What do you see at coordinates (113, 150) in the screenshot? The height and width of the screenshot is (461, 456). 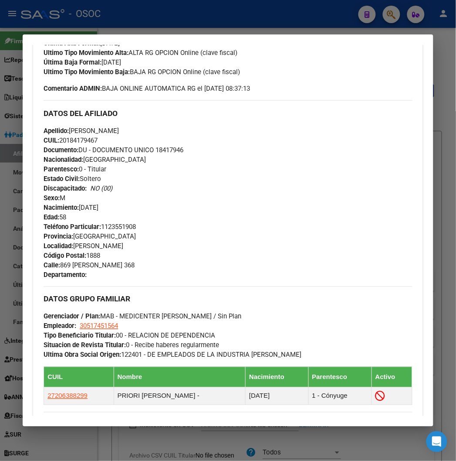 I see `span: DU - DOCUMENTO UNICO 18417946` at bounding box center [113, 150].